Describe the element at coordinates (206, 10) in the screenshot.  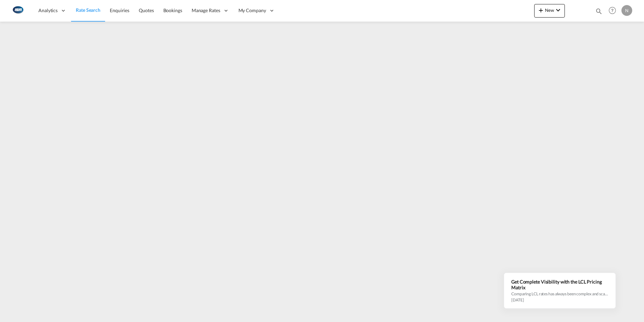
I see `span: Manage Rates` at that location.